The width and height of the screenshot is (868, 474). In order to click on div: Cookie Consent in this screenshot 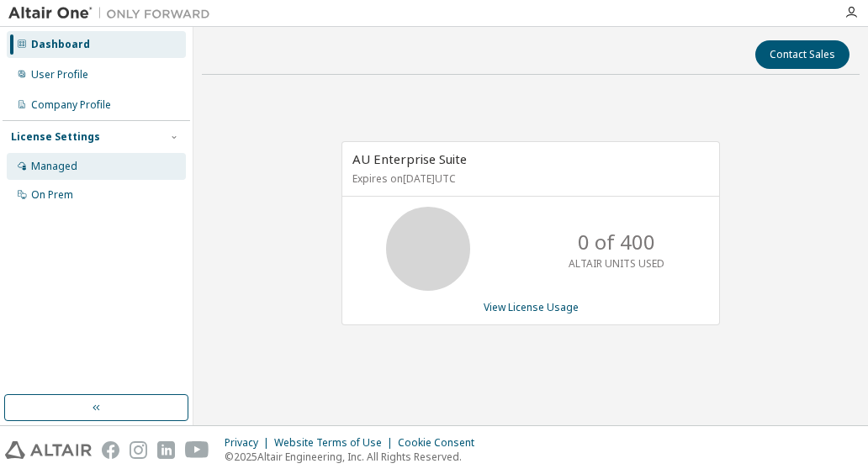, I will do `click(440, 443)`.